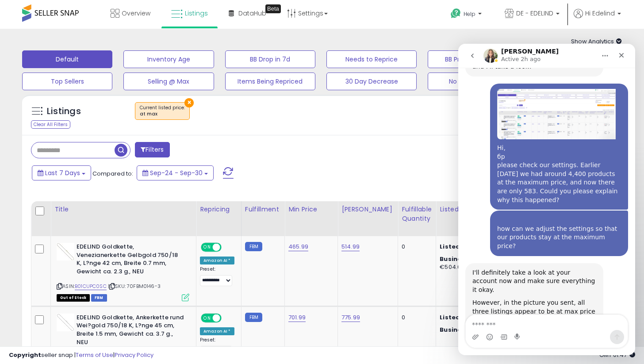  Describe the element at coordinates (169, 59) in the screenshot. I see `button: Inventory Age` at that location.